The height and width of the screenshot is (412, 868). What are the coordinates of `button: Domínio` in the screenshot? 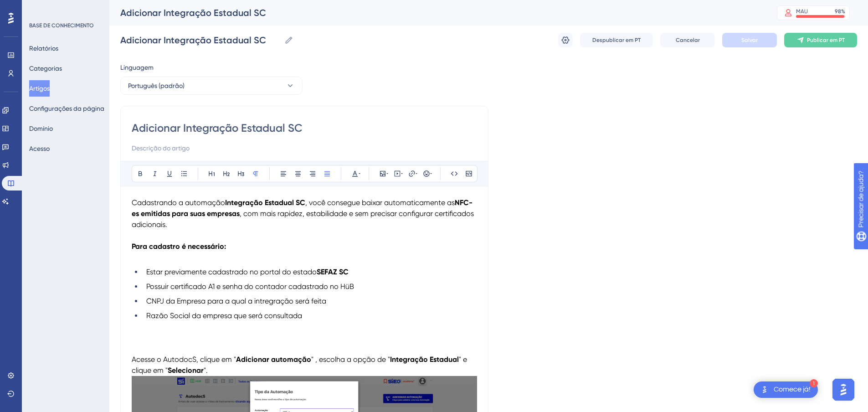 It's located at (41, 128).